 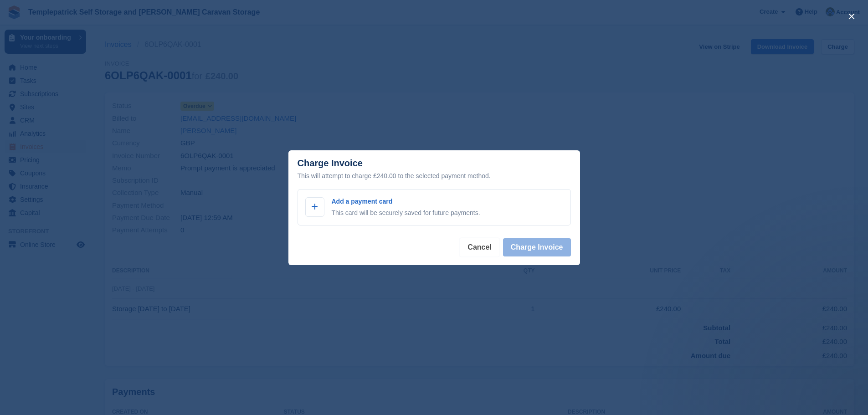 What do you see at coordinates (406, 202) in the screenshot?
I see `p: Add a payment card` at bounding box center [406, 202].